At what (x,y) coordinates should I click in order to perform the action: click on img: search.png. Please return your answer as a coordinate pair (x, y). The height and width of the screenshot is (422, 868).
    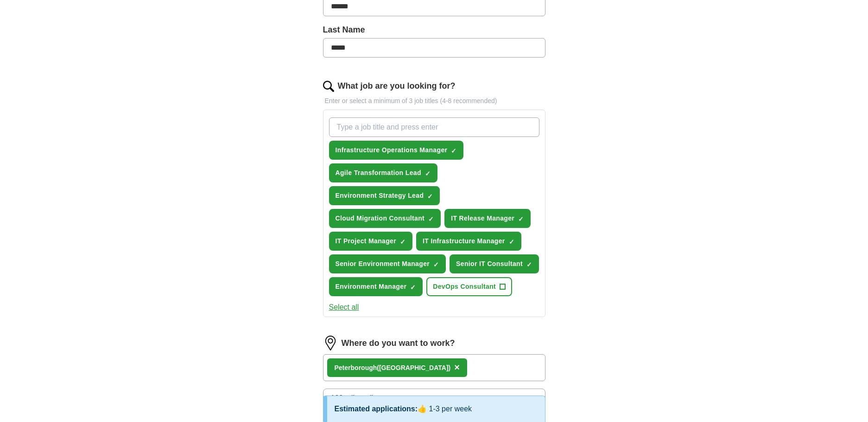
    Looking at the image, I should click on (328, 86).